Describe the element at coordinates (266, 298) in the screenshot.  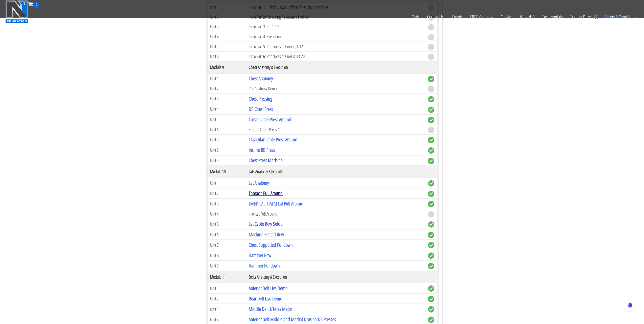
I see `a: Rear Delt Live Demo` at that location.